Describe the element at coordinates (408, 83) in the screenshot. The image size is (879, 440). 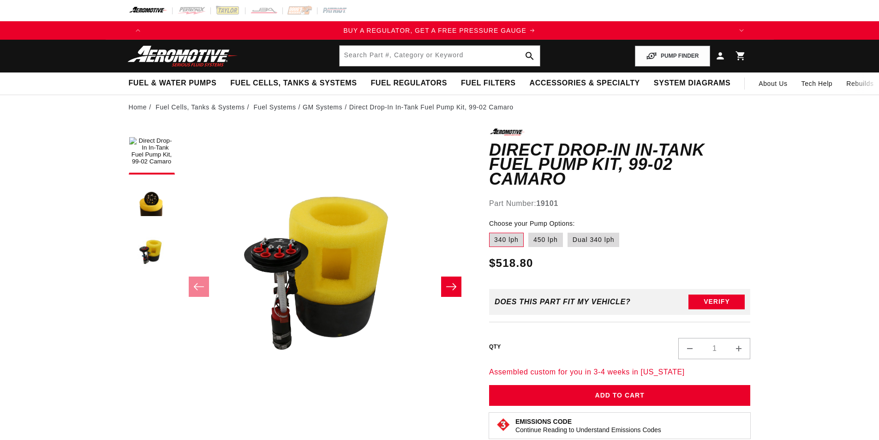
I see `summary: Fuel Regulators` at that location.